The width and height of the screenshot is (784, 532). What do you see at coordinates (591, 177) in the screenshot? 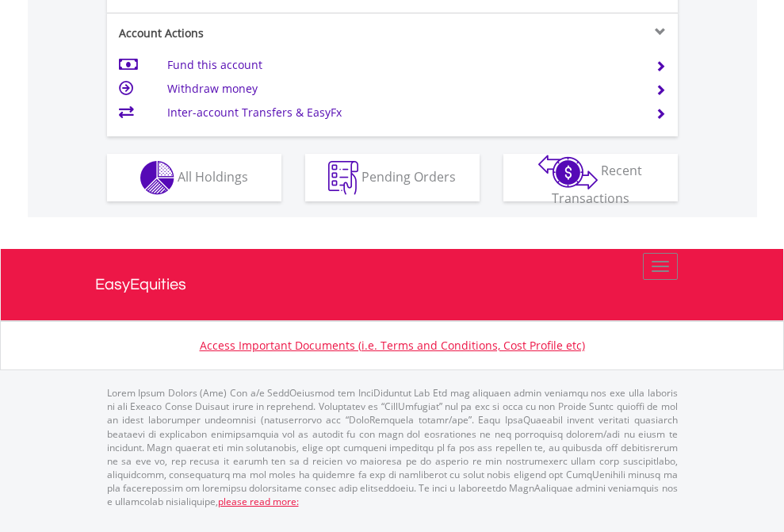
I see `button: Recent Transactions` at bounding box center [591, 177].